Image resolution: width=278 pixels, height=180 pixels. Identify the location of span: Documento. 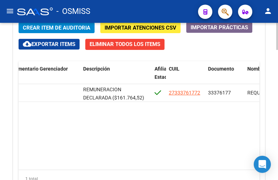
(221, 69).